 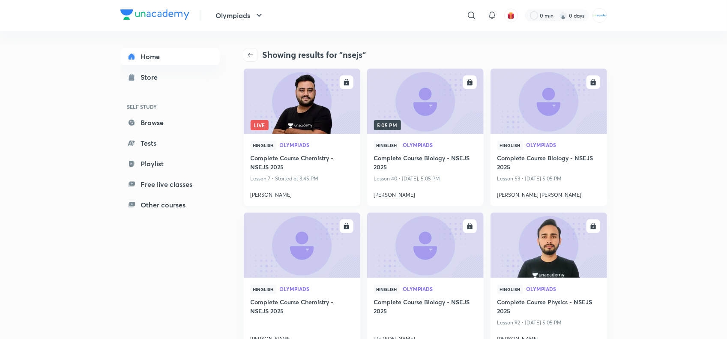 I want to click on div: Store, so click(x=152, y=77).